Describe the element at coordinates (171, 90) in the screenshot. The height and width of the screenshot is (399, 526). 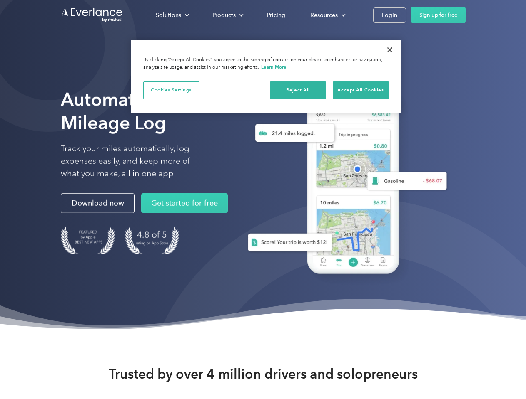
I see `button: Cookies Settings` at that location.